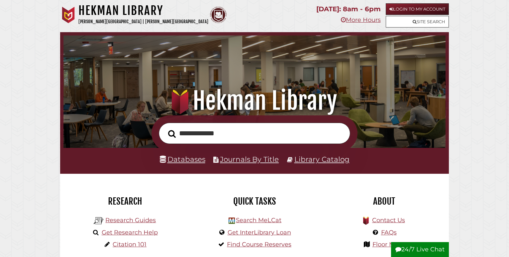 The width and height of the screenshot is (509, 257). Describe the element at coordinates (129, 233) in the screenshot. I see `a: Get Research Help` at that location.